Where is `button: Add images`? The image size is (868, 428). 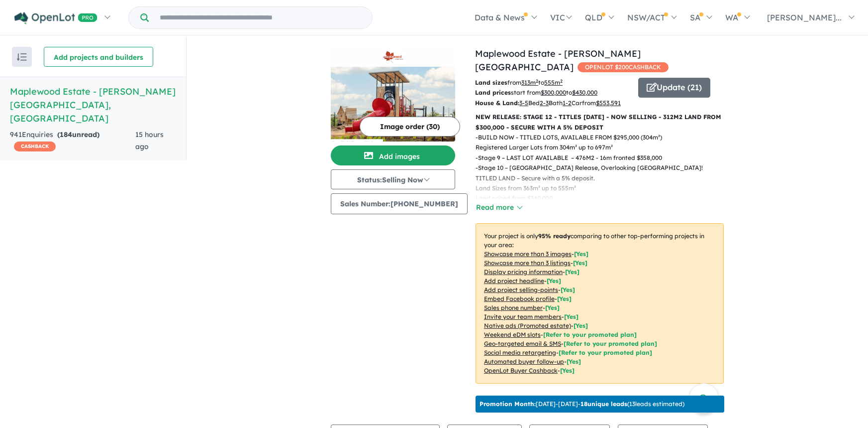 button: Add images is located at coordinates (393, 155).